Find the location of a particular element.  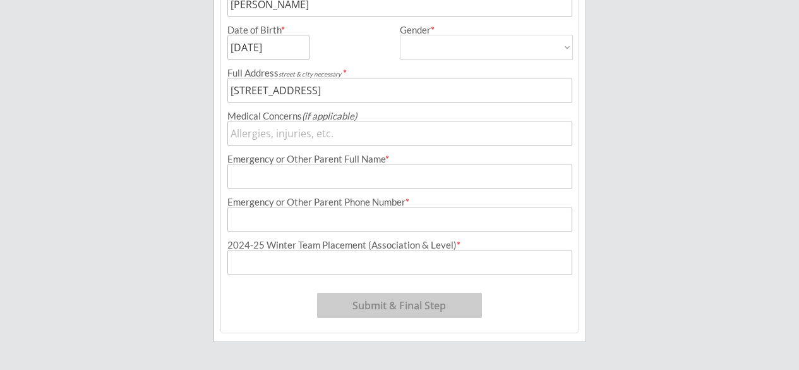

div: Gender is located at coordinates (486, 30).